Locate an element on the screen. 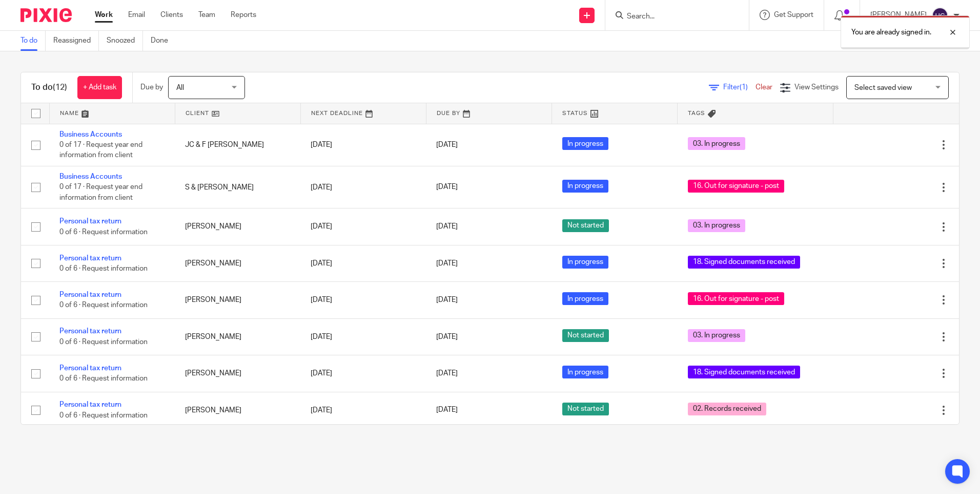 This screenshot has width=980, height=494. a: Done is located at coordinates (163, 40).